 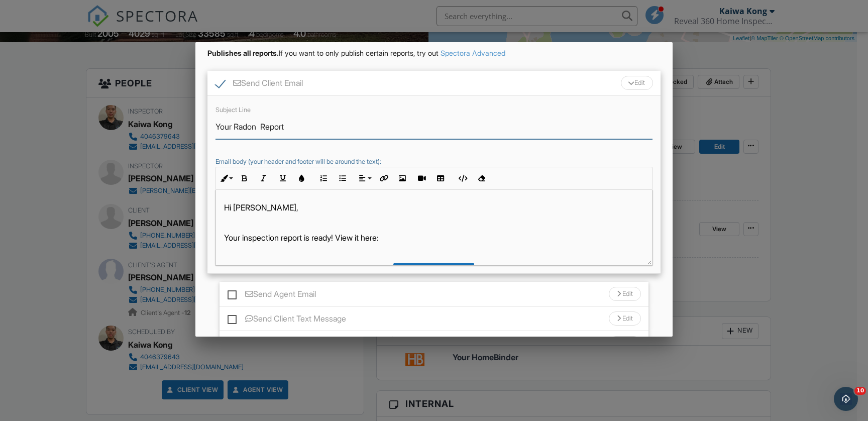 I want to click on label: Subject Line, so click(x=233, y=110).